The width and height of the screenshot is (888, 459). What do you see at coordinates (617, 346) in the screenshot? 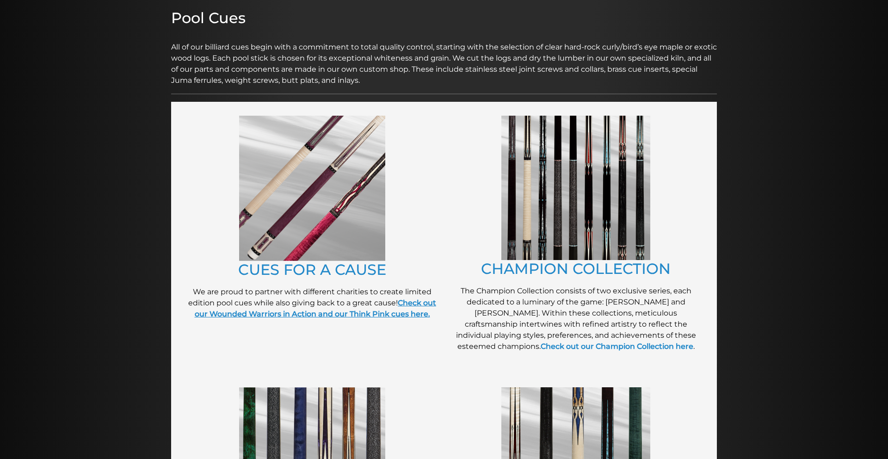
I see `a: Check out our Champion Collection here` at bounding box center [617, 346].